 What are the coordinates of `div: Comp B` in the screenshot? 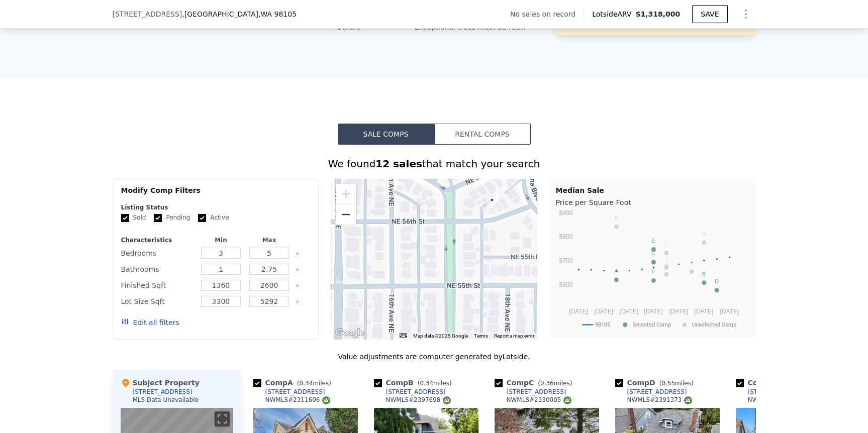 It's located at (414, 383).